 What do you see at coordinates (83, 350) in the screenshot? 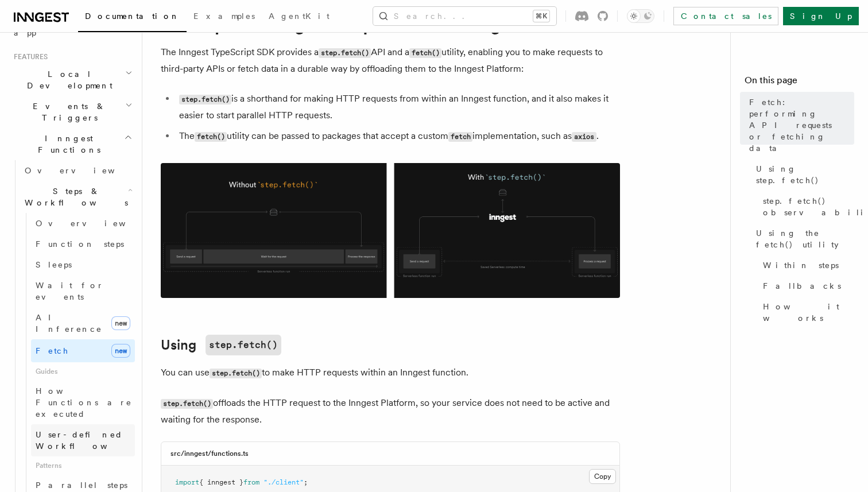
I see `a: Fetchnew` at bounding box center [83, 350].